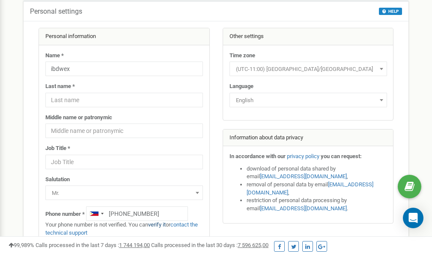 The width and height of the screenshot is (432, 256). Describe the element at coordinates (65, 215) in the screenshot. I see `label: Phone number *` at that location.